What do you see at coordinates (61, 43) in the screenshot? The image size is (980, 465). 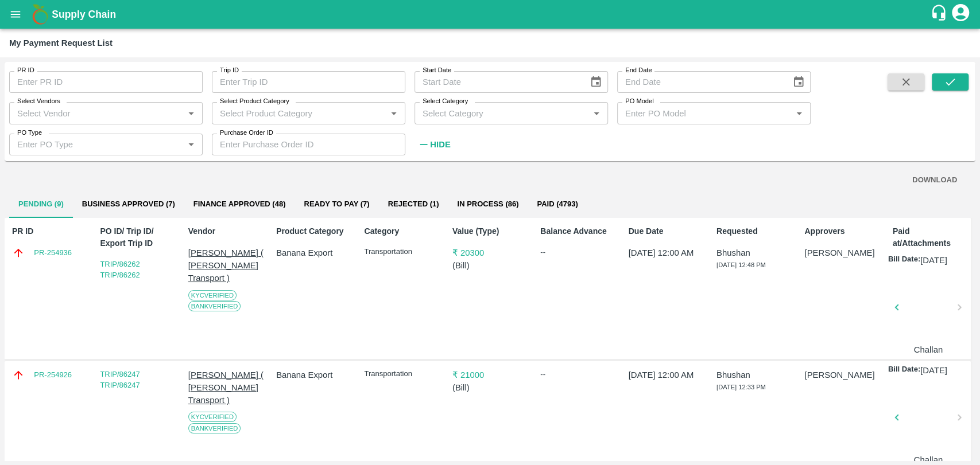 I see `div: My Payment Request List` at bounding box center [61, 43].